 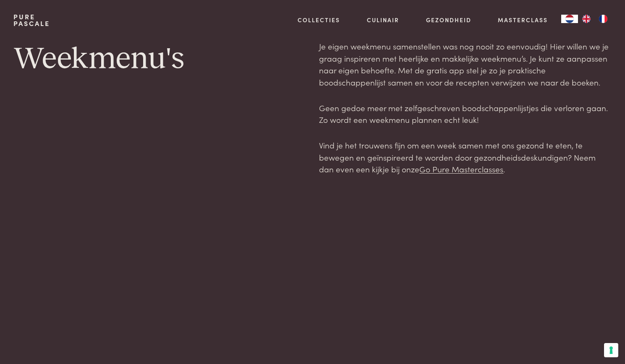 I want to click on div: Language, so click(x=569, y=19).